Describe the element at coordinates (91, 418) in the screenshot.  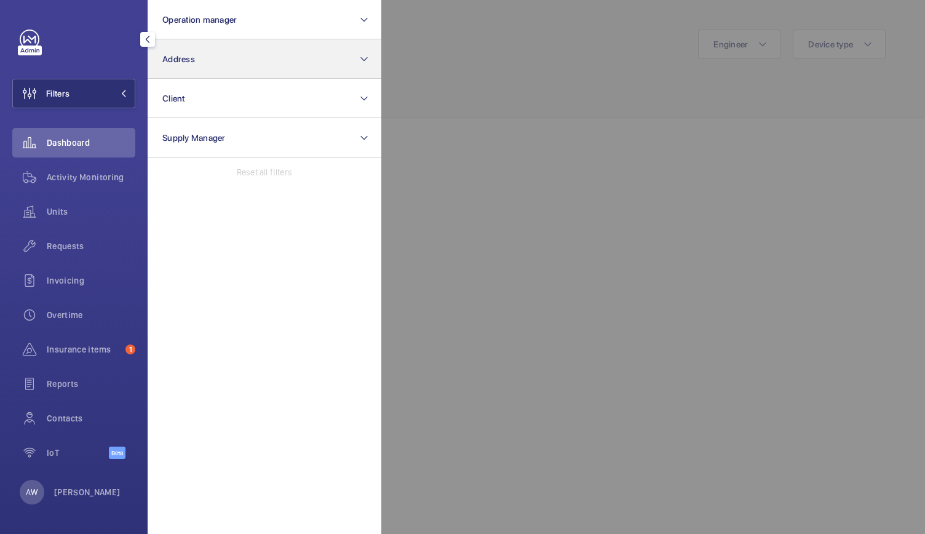
I see `span: Contacts` at that location.